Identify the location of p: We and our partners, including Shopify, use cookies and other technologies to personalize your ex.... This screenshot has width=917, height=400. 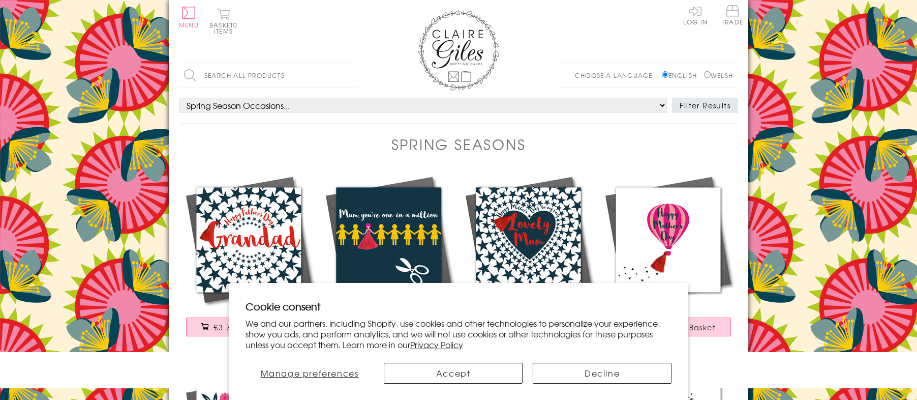
(458, 333).